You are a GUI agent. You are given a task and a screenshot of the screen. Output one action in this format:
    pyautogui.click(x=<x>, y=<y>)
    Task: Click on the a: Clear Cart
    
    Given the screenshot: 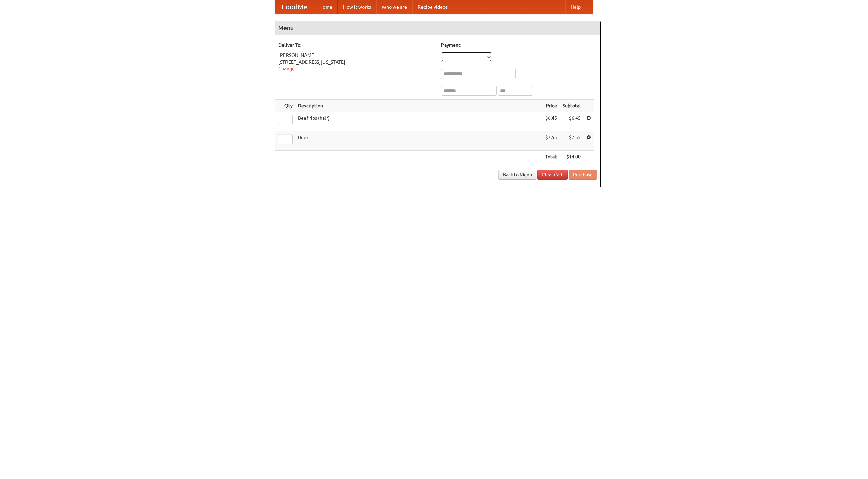 What is the action you would take?
    pyautogui.click(x=552, y=175)
    